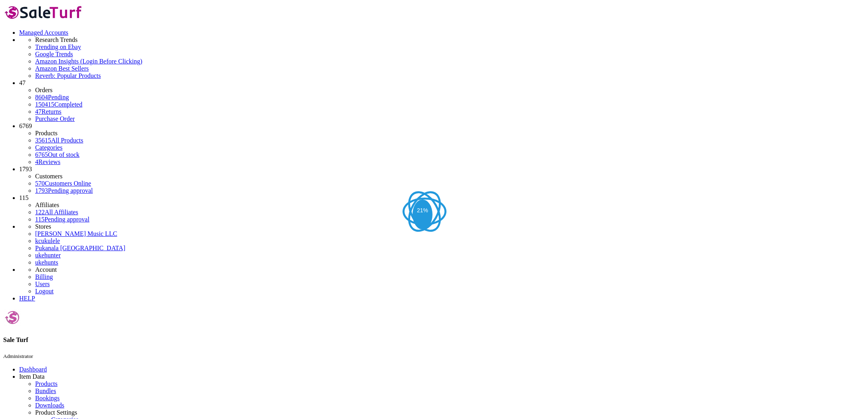 The width and height of the screenshot is (845, 419). Describe the element at coordinates (438, 69) in the screenshot. I see `a: Amazon Best Sellers` at that location.